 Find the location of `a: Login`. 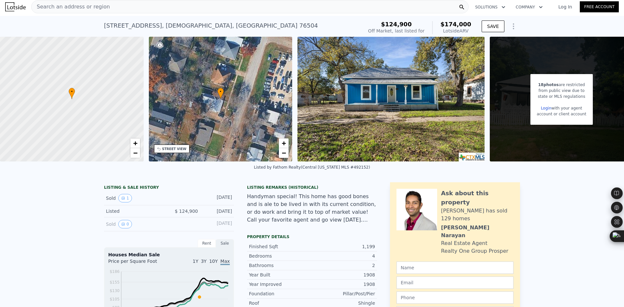

a: Login is located at coordinates (546, 108).